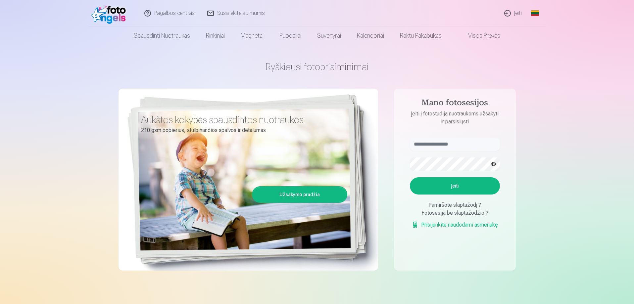 Image resolution: width=634 pixels, height=304 pixels. Describe the element at coordinates (455, 225) in the screenshot. I see `a: Prisijunkite naudodami asmenukę` at that location.